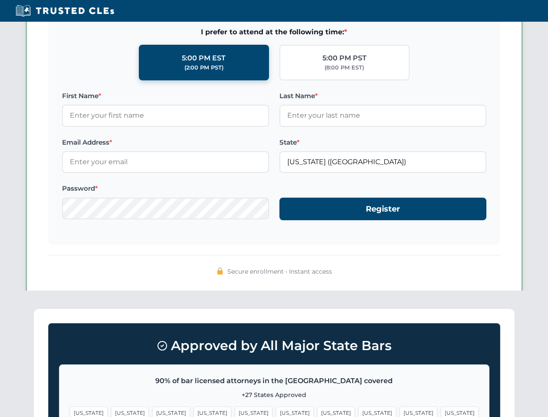 The width and height of the screenshot is (548, 417). Describe the element at coordinates (165, 162) in the screenshot. I see `input: Enter your email` at that location.